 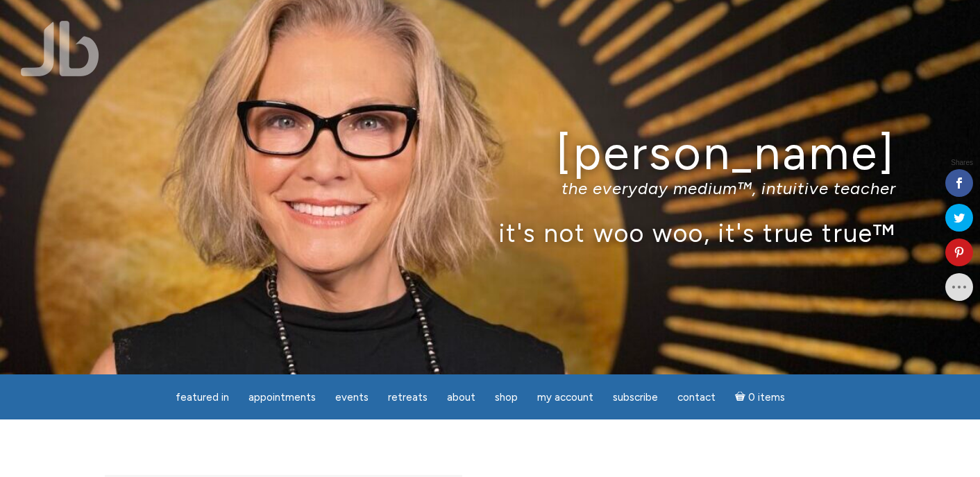 I want to click on span: Shop, so click(x=506, y=398).